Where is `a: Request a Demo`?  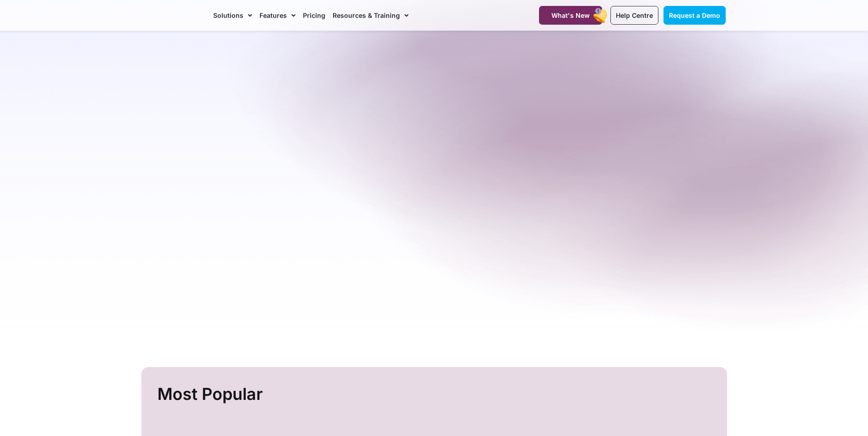 a: Request a Demo is located at coordinates (695, 15).